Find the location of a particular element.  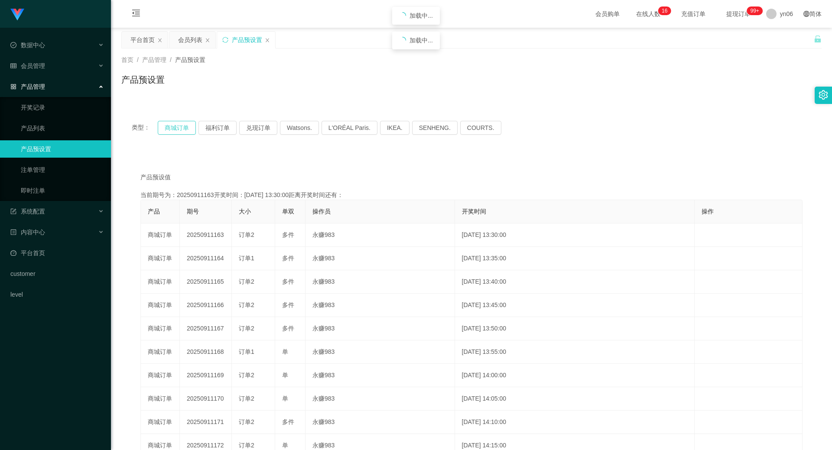

i: 图标: table is located at coordinates (13, 66).